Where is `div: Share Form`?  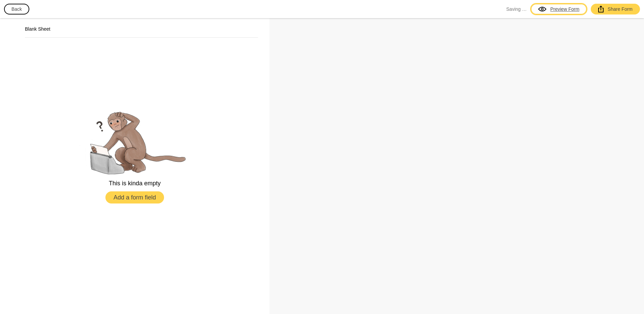 div: Share Form is located at coordinates (615, 9).